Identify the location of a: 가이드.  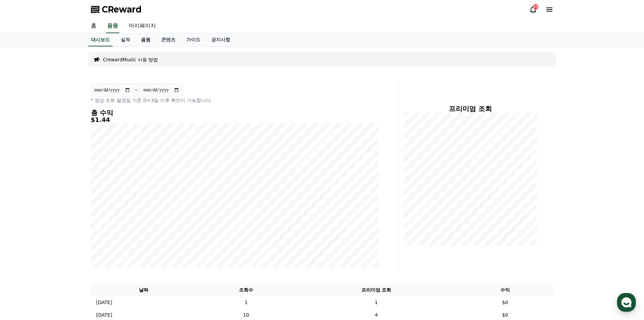
(194, 40).